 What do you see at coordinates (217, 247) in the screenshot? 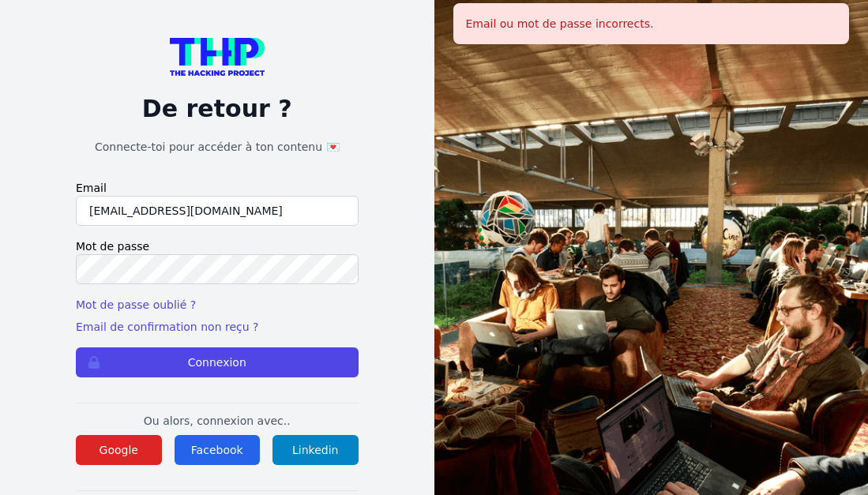
I see `label: Mot de passe` at bounding box center [217, 247].